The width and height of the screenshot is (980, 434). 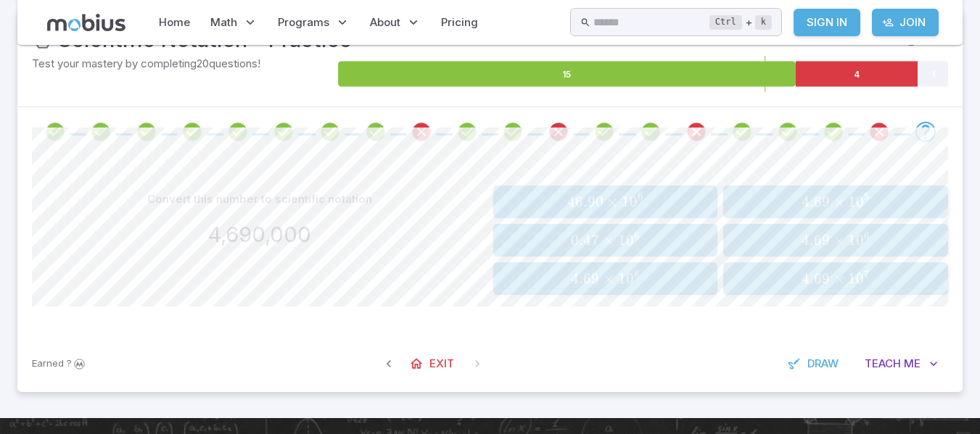 I want to click on button: TeachMe, so click(x=901, y=364).